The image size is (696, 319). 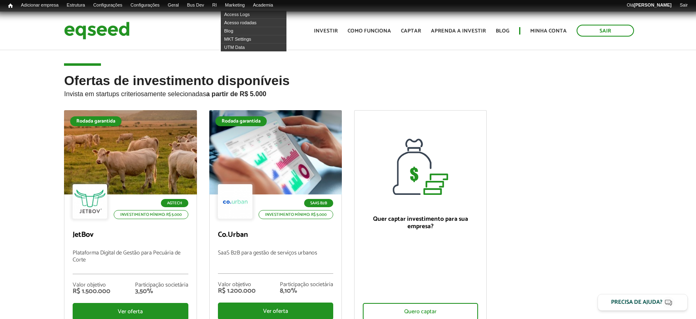 What do you see at coordinates (263, 5) in the screenshot?
I see `a: Academia` at bounding box center [263, 5].